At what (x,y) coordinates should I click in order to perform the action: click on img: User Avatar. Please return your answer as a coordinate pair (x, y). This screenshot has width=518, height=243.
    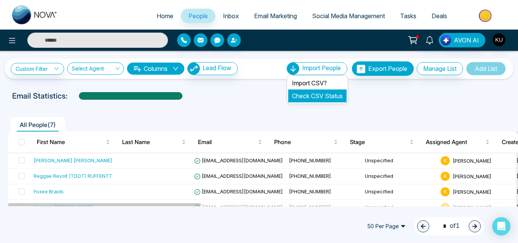
    Looking at the image, I should click on (499, 40).